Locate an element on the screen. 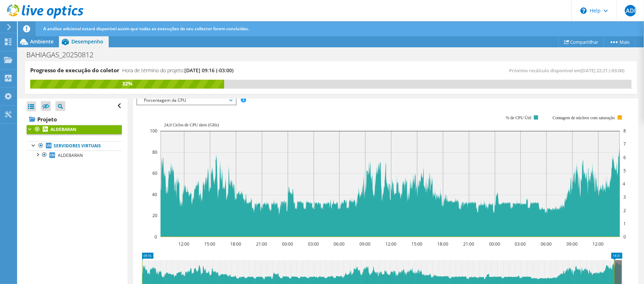 The image size is (644, 284). a: Compartilhar is located at coordinates (582, 41).